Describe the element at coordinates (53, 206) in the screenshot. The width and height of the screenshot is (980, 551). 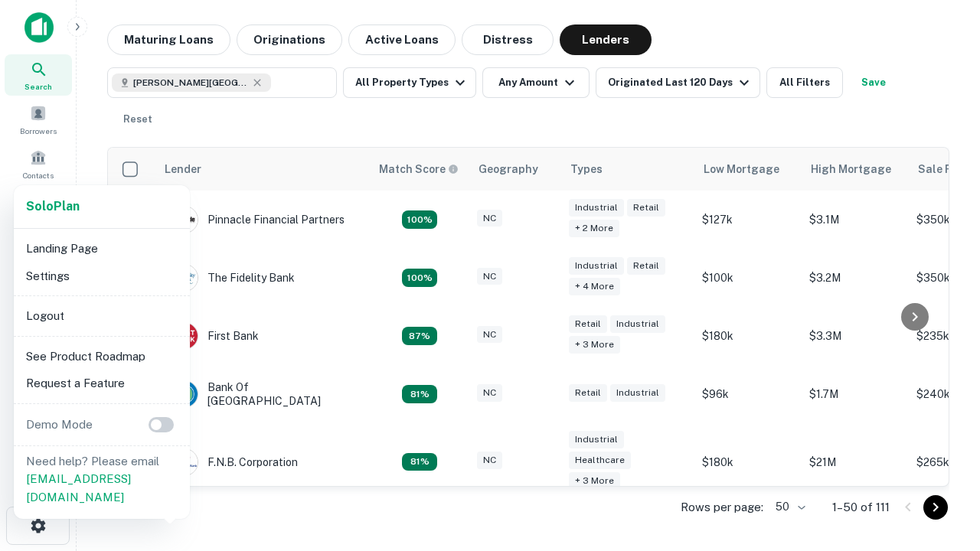
I see `a: SoloPlan` at that location.